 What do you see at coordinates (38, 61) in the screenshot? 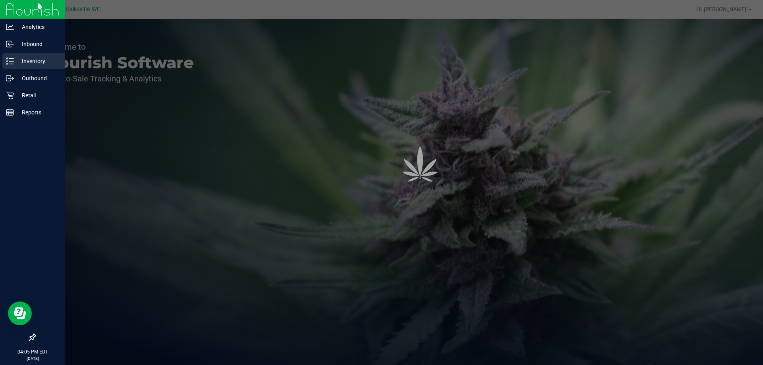
I see `p: Inventory` at bounding box center [38, 61].